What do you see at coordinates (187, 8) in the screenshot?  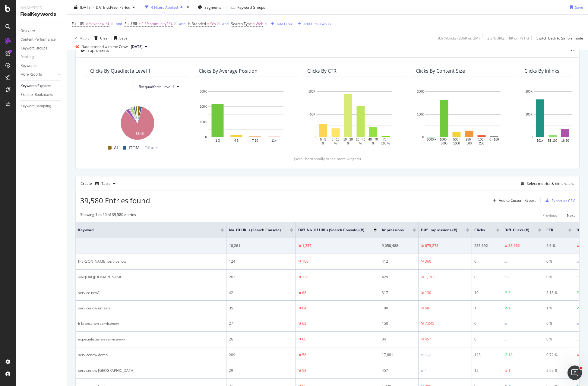 I see `div: times` at bounding box center [187, 8].